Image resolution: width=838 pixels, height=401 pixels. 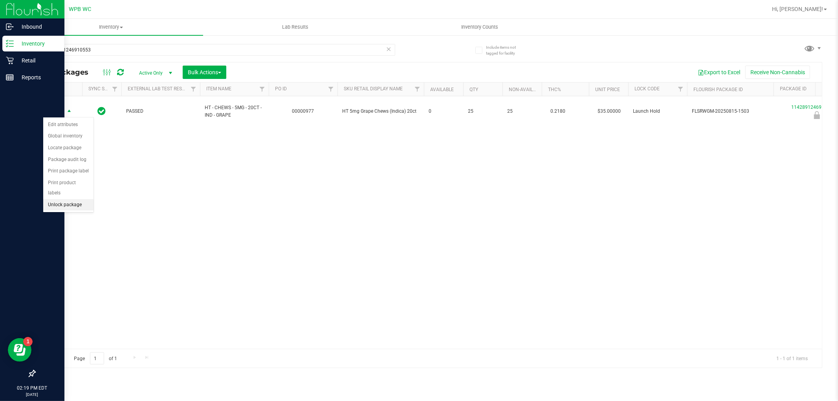 I want to click on li: Global inventory, so click(x=68, y=136).